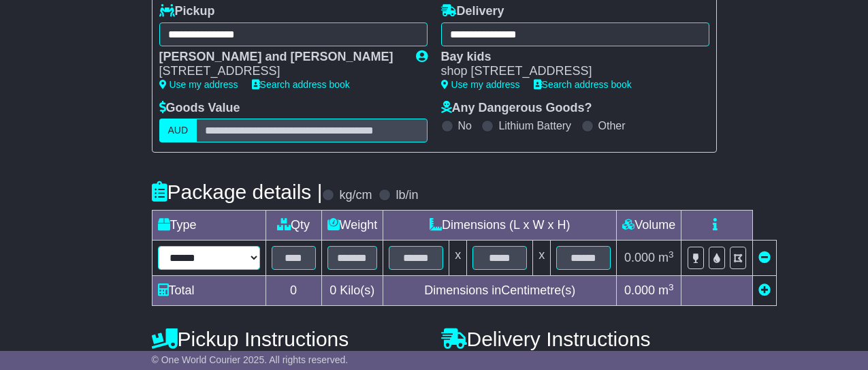  What do you see at coordinates (500, 290) in the screenshot?
I see `td: Dimensions in Centimetre(s)` at bounding box center [500, 290].